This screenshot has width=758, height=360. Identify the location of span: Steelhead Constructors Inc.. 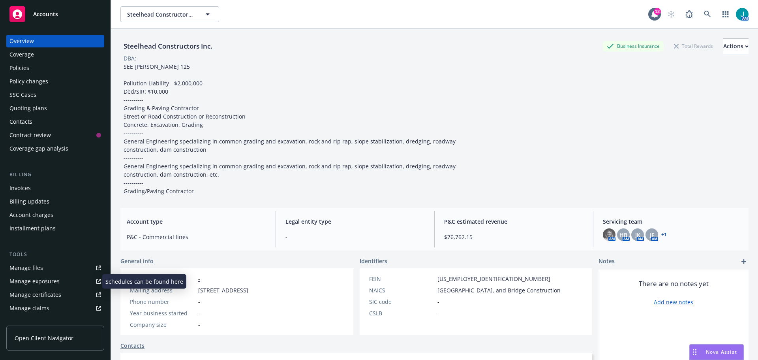
(161, 14).